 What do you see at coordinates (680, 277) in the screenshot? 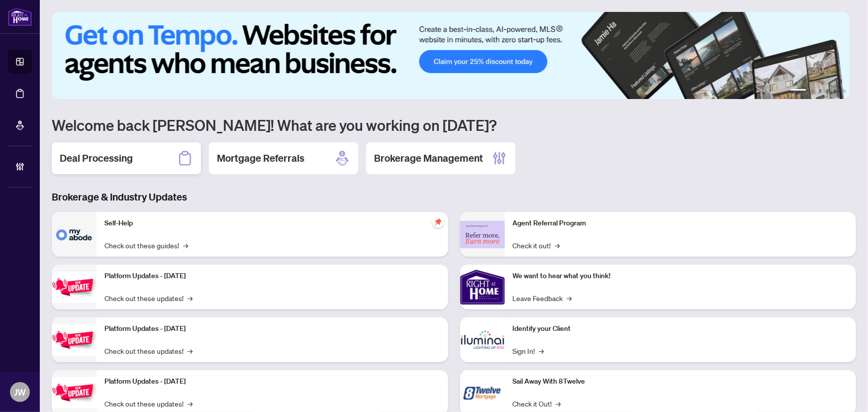
I see `p: We want to hear what you think!` at bounding box center [680, 277].